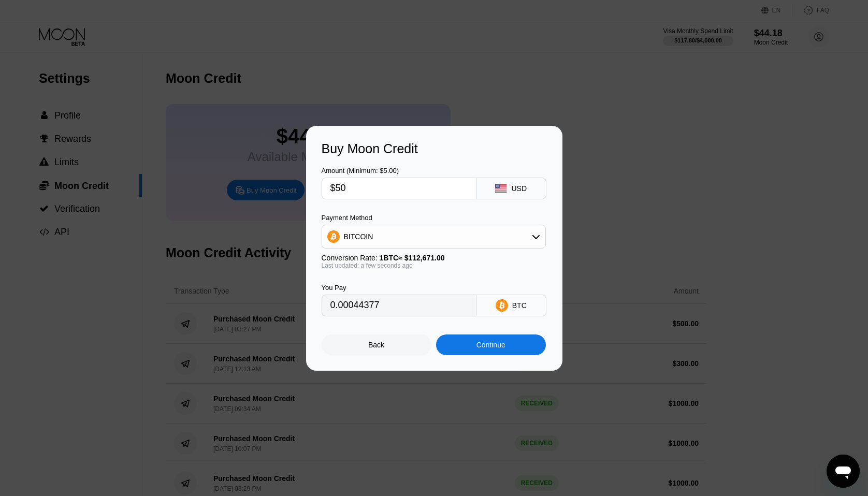 The image size is (868, 496). Describe the element at coordinates (399, 189) in the screenshot. I see `input: $0.00` at that location.